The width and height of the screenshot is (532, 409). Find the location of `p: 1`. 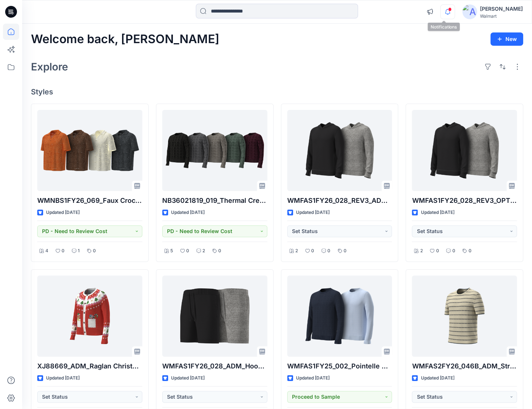

p: 1 is located at coordinates (79, 251).